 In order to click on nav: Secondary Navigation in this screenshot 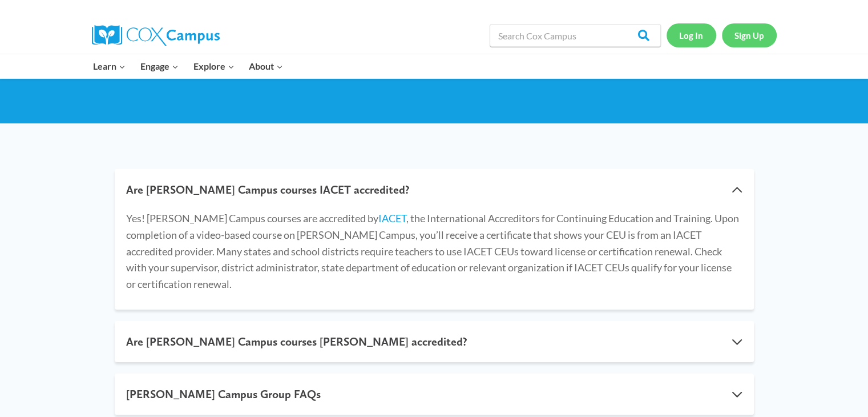, I will do `click(721, 35)`.